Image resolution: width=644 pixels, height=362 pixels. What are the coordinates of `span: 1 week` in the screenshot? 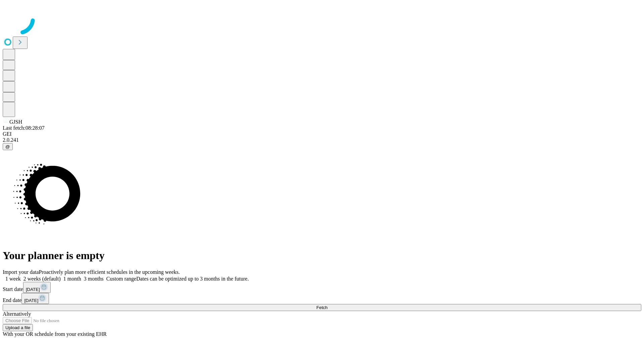 It's located at (13, 278).